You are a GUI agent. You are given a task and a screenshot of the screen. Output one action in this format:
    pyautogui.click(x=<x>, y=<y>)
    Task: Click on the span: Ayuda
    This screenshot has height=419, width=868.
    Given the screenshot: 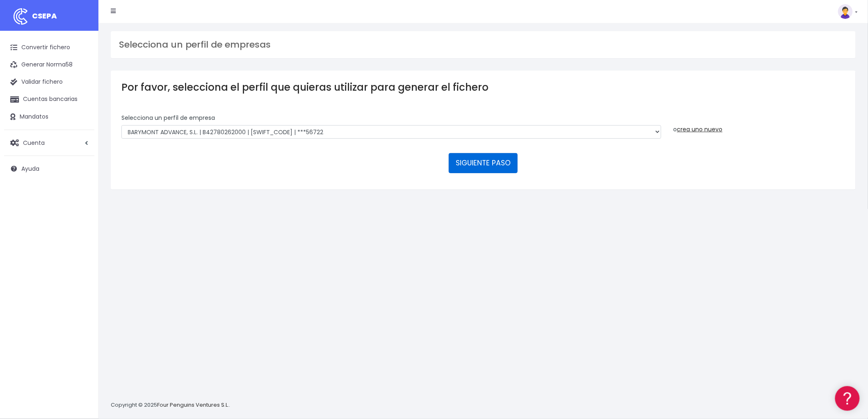 What is the action you would take?
    pyautogui.click(x=30, y=168)
    